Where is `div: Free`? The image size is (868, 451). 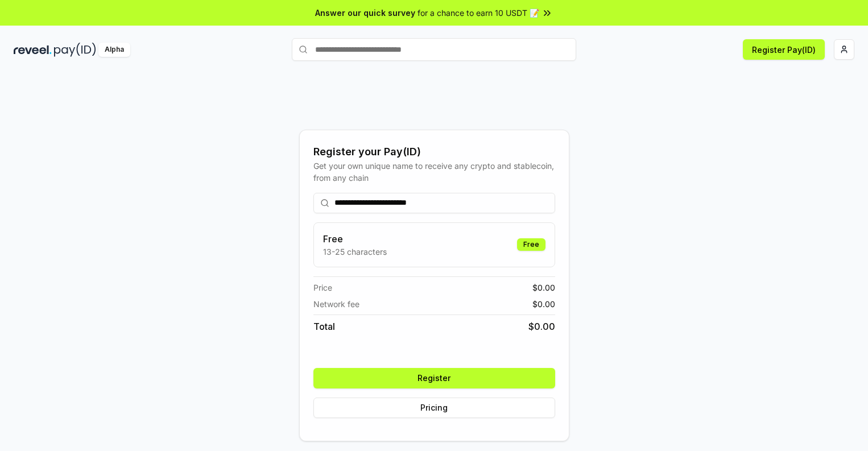 div: Free is located at coordinates (531, 244).